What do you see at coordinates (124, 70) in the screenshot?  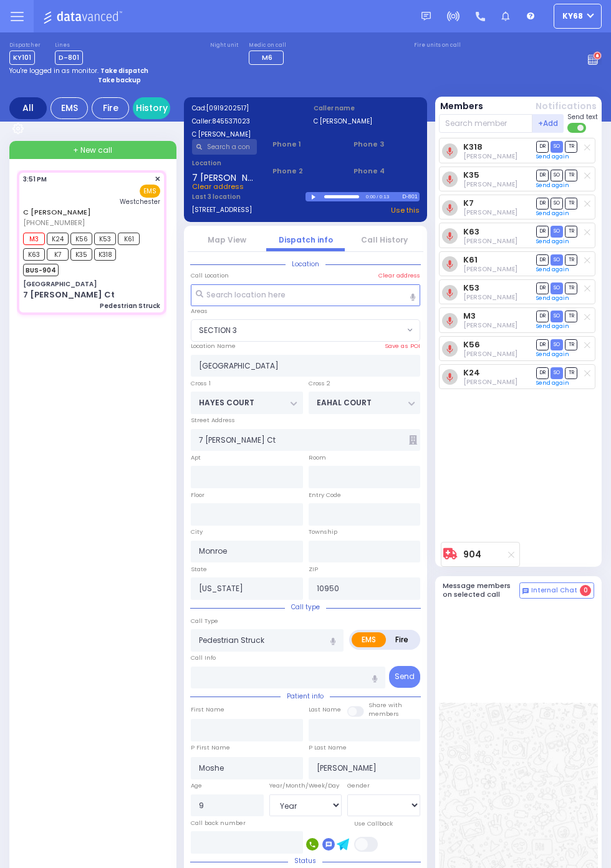 I see `strong: Take dispatch` at bounding box center [124, 70].